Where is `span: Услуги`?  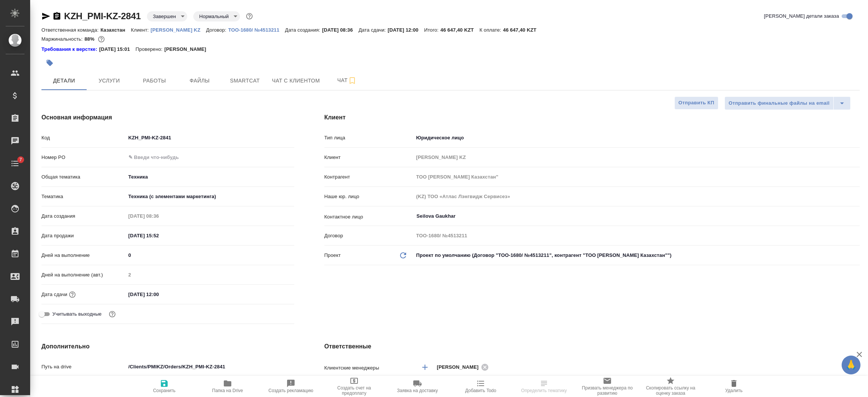
span: Услуги is located at coordinates (109, 80).